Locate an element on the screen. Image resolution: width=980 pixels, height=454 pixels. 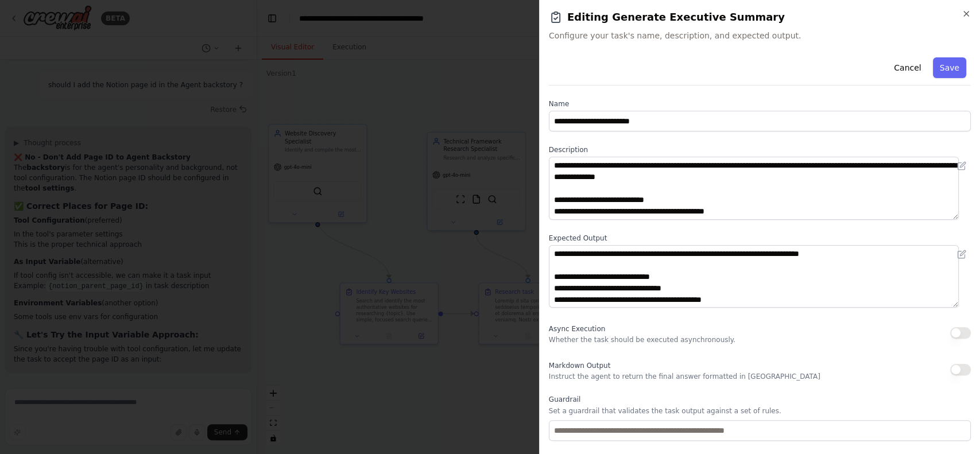
span: Markdown Output is located at coordinates (579, 365).